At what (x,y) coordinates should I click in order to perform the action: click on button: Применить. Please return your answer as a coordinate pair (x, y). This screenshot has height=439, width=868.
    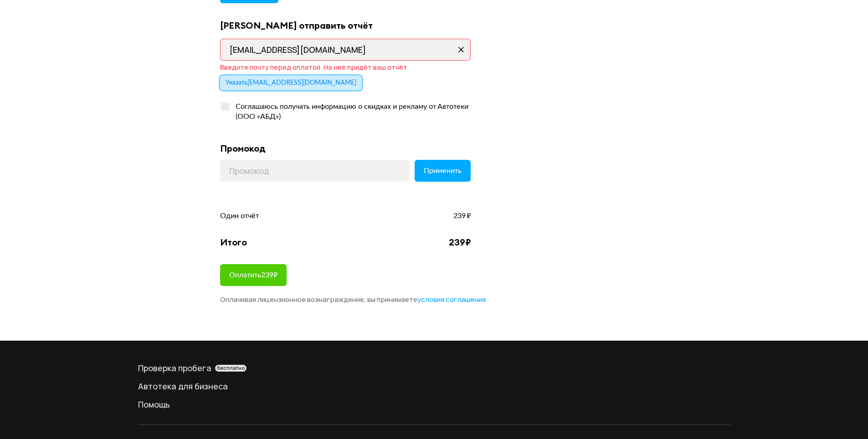
    Looking at the image, I should click on (442, 171).